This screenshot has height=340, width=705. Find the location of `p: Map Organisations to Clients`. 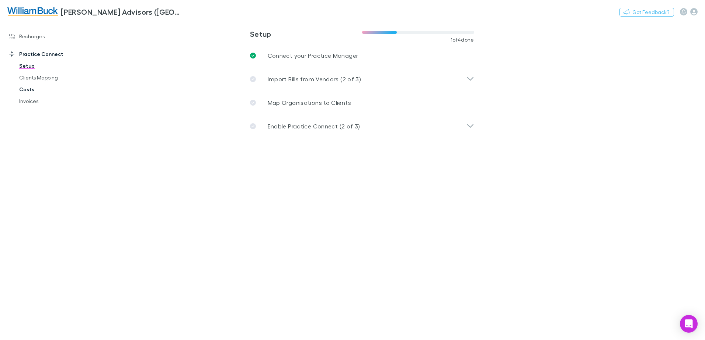

p: Map Organisations to Clients is located at coordinates (309, 103).